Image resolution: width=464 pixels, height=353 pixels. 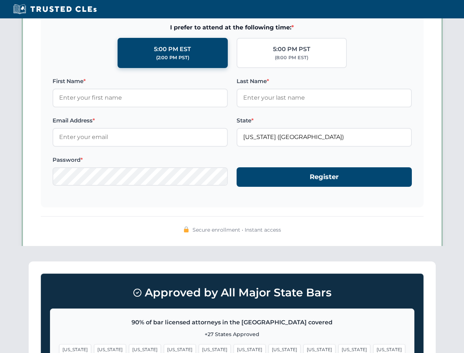 What do you see at coordinates (140, 98) in the screenshot?
I see `input: Enter your first name` at bounding box center [140, 98].